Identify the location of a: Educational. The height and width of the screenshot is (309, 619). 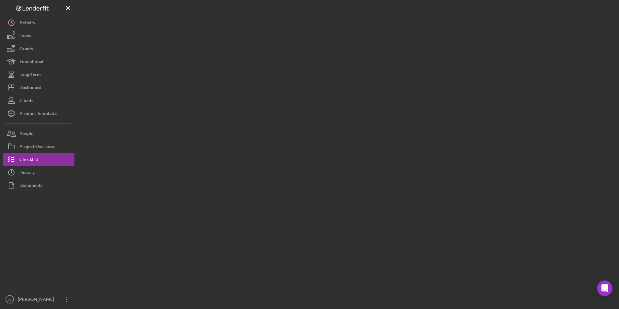
(39, 61).